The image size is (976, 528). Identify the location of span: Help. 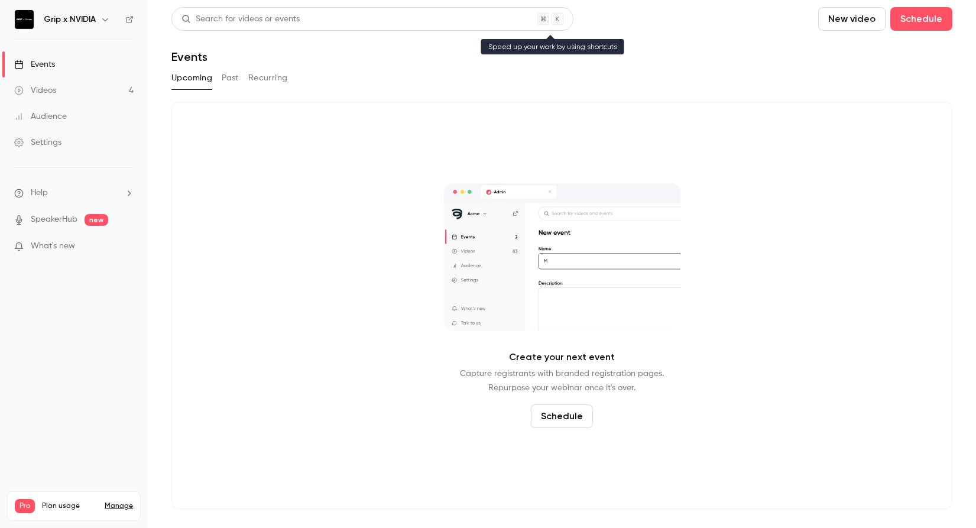
(39, 193).